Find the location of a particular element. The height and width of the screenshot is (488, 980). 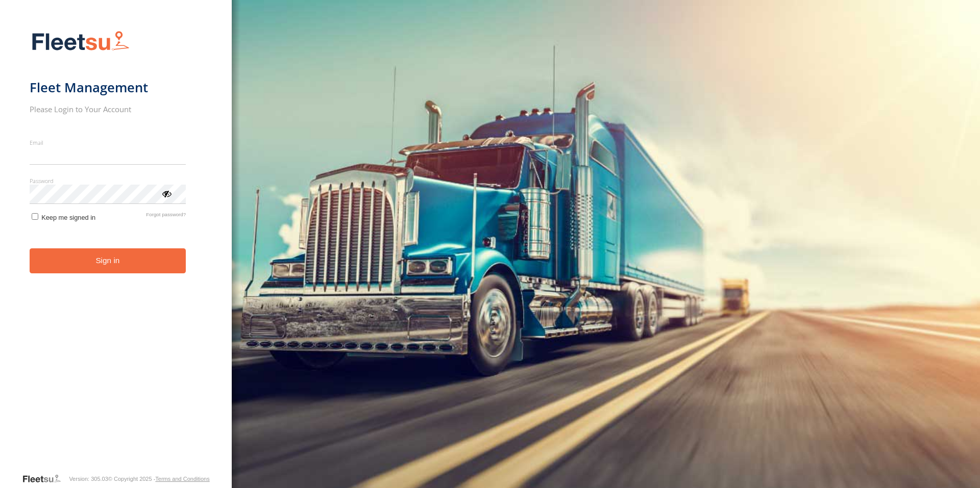

a: Visit our Website is located at coordinates (46, 479).